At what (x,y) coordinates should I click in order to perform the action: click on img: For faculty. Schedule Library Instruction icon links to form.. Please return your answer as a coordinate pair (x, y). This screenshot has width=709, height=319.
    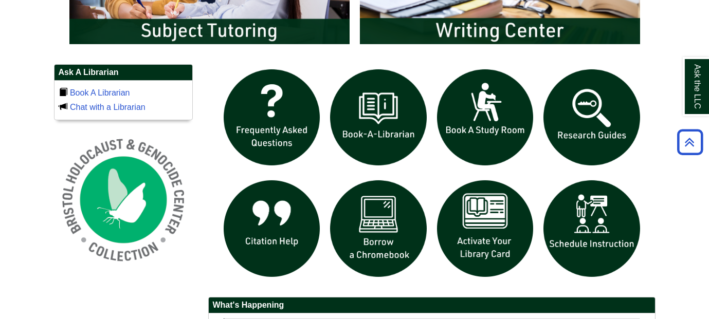
    Looking at the image, I should click on (592, 229).